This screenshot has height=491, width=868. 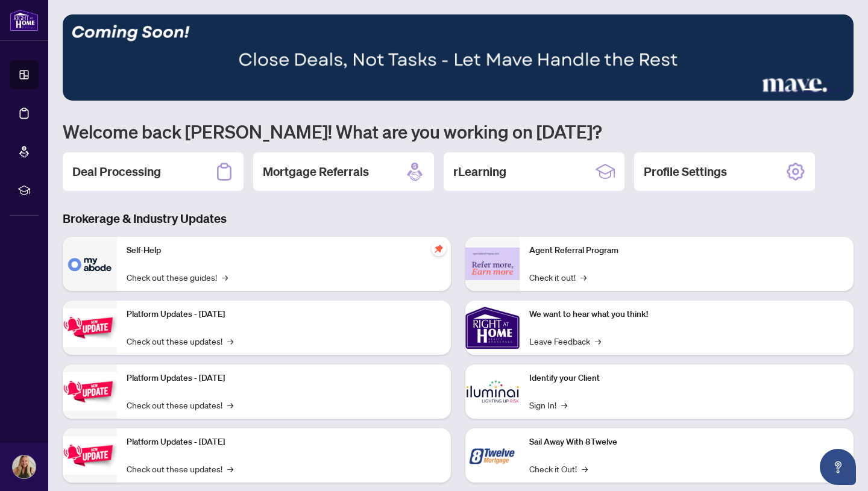 What do you see at coordinates (492, 264) in the screenshot?
I see `img: Agent Referral Program` at bounding box center [492, 264].